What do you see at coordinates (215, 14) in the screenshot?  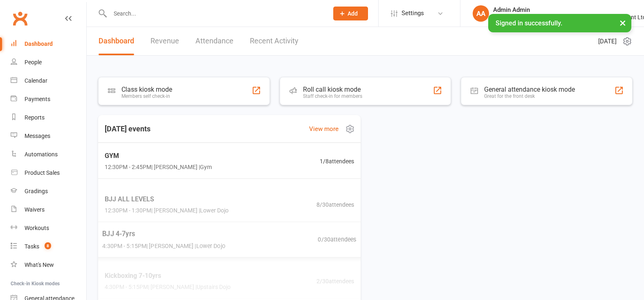 I see `input: Search...` at bounding box center [215, 14].